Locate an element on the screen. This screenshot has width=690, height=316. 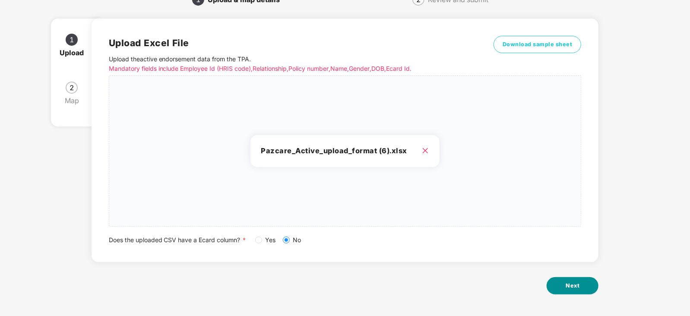
button: Next is located at coordinates (573, 286).